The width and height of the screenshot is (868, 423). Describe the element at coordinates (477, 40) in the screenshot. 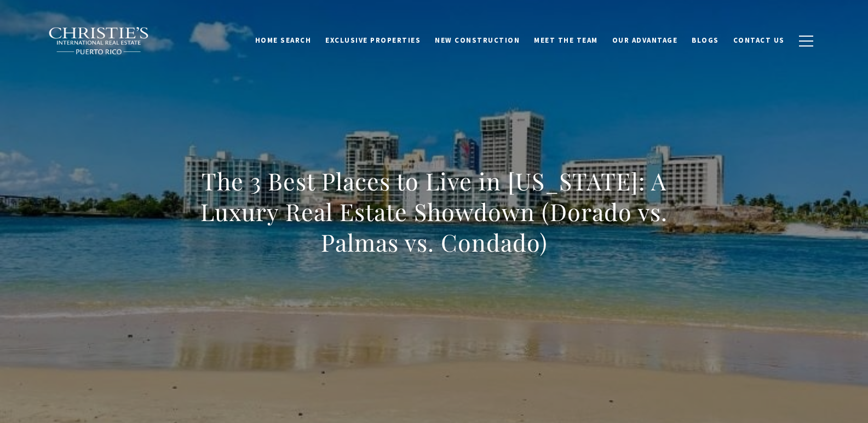

I see `span: New Construction` at that location.